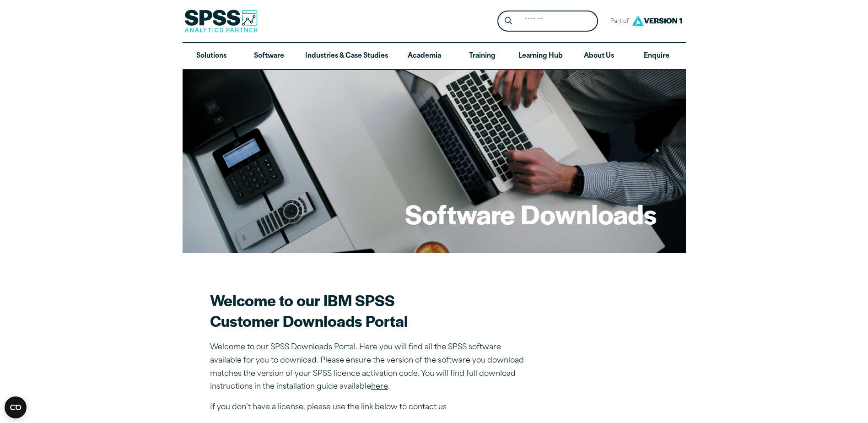 The image size is (868, 423). I want to click on h2: Welcome to our IBM SPSS Customer Downloads Portal, so click(371, 311).